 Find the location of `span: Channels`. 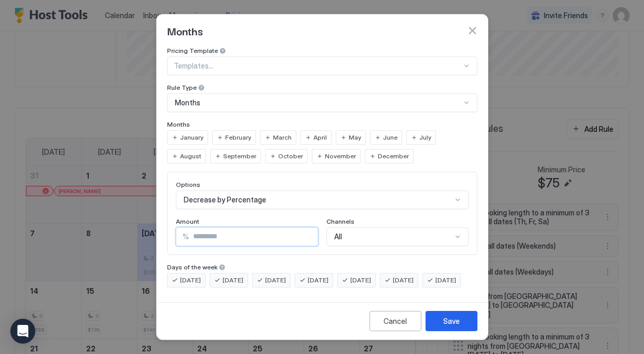

span: Channels is located at coordinates (340, 221).